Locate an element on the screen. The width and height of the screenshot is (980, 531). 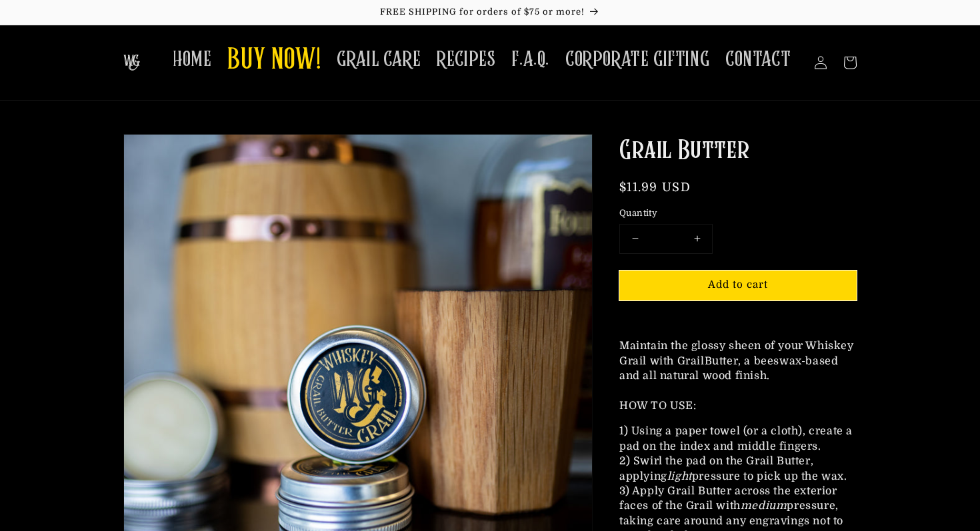
div: 2) Swirl the pad on the Grail Butter, applying pressure to pick up the wax. is located at coordinates (738, 468).